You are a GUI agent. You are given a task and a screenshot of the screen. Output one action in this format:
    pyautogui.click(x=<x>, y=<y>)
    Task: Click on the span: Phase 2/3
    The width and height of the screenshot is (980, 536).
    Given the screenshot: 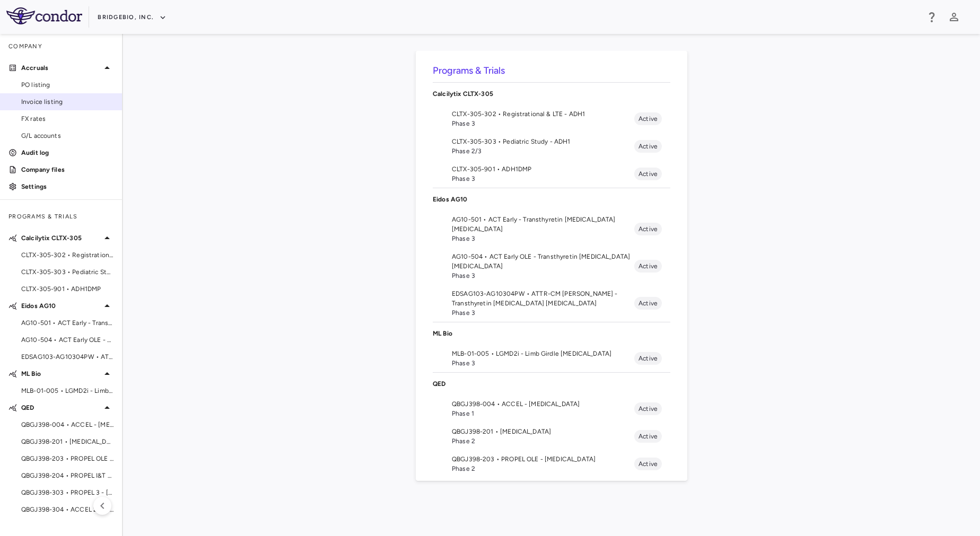 What is the action you would take?
    pyautogui.click(x=543, y=151)
    